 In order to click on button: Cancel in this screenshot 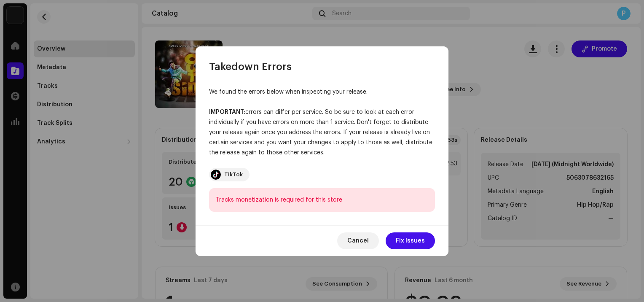, I will do `click(358, 241)`.